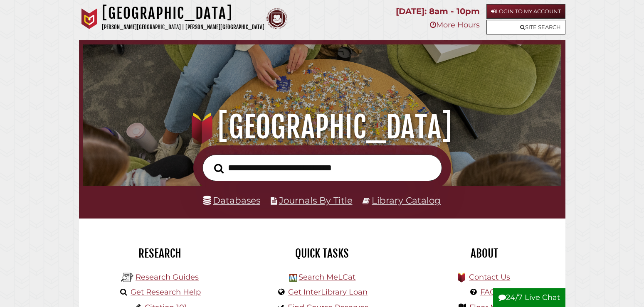  What do you see at coordinates (455, 25) in the screenshot?
I see `a: More Hours` at bounding box center [455, 25].